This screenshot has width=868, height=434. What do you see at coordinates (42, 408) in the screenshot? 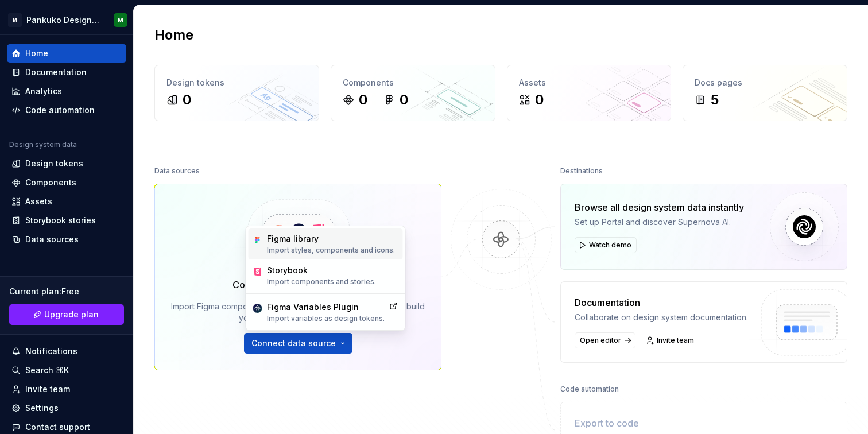
I see `div: Settings` at bounding box center [42, 408].